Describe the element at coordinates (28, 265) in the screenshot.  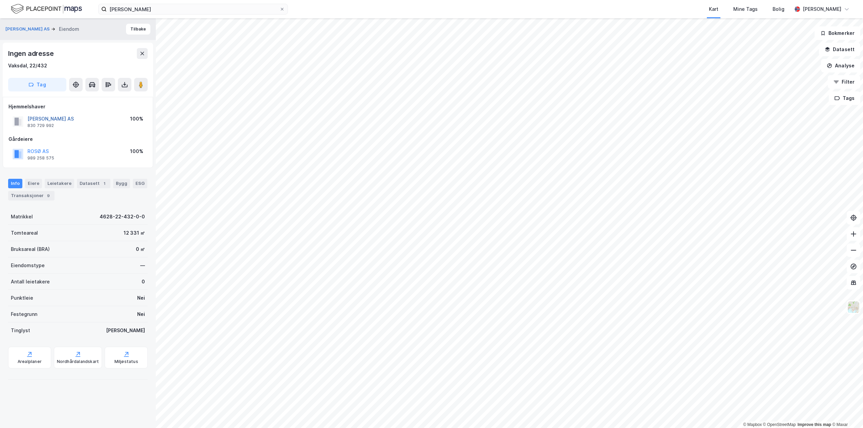
I see `div: Eiendomstype` at that location.